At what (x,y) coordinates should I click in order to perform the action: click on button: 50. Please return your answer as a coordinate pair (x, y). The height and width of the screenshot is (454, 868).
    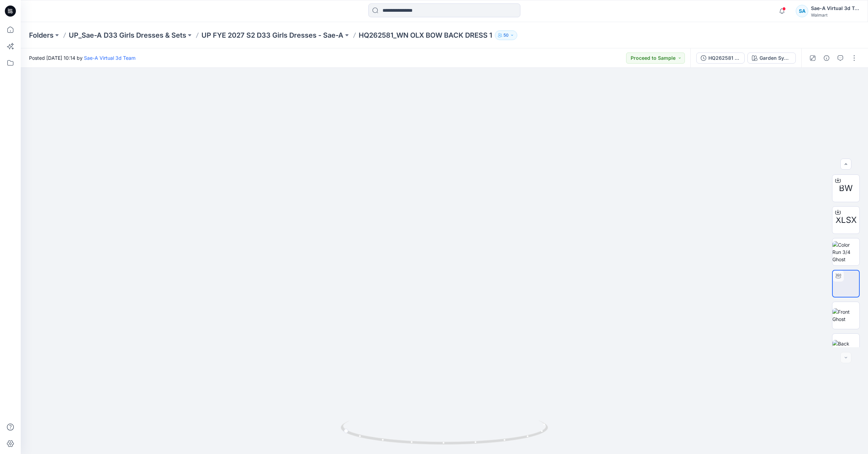
    Looking at the image, I should click on (506, 35).